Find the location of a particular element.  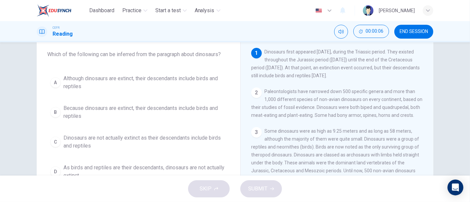

button: CDinosaurs are not actually extinct as their descendants include birds and reptiles is located at coordinates (138, 142).